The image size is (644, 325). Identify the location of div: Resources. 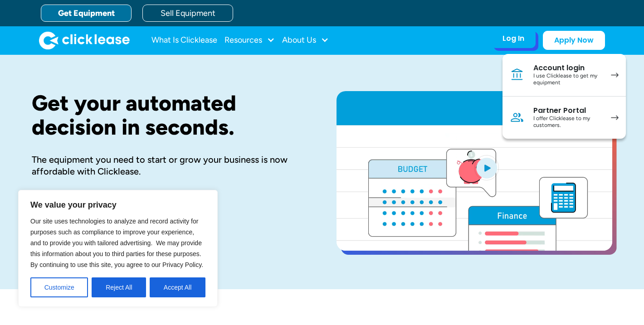
(249, 40).